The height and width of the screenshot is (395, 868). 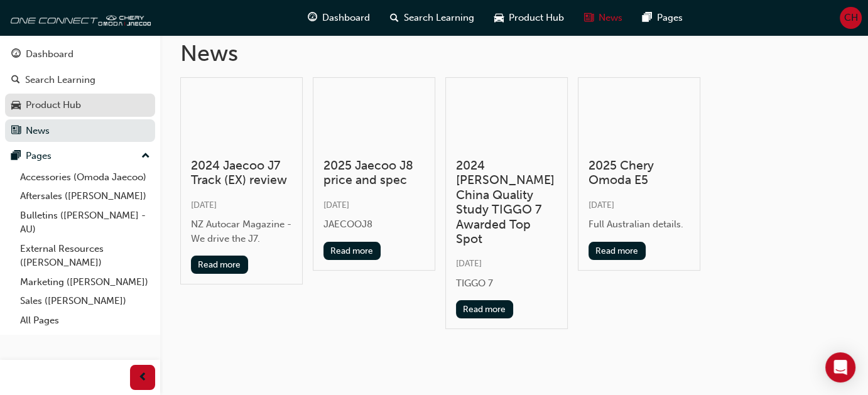 What do you see at coordinates (373, 224) in the screenshot?
I see `div: JAECOOJ8` at bounding box center [373, 224].